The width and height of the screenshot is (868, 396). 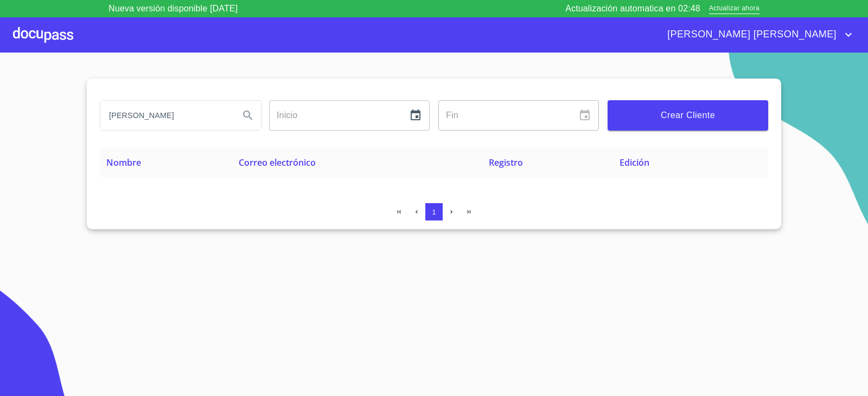 What do you see at coordinates (734, 9) in the screenshot?
I see `span: Actualizar ahora` at bounding box center [734, 9].